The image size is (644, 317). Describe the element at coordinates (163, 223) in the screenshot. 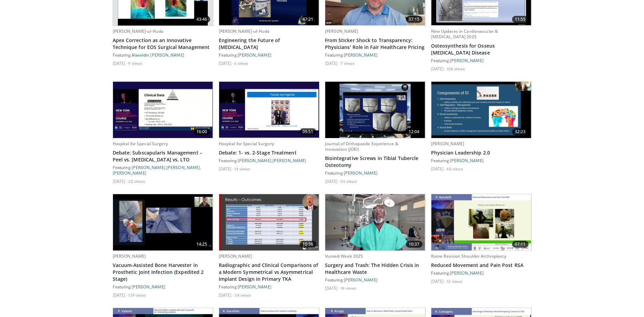

I see `a: 14:25` at that location.